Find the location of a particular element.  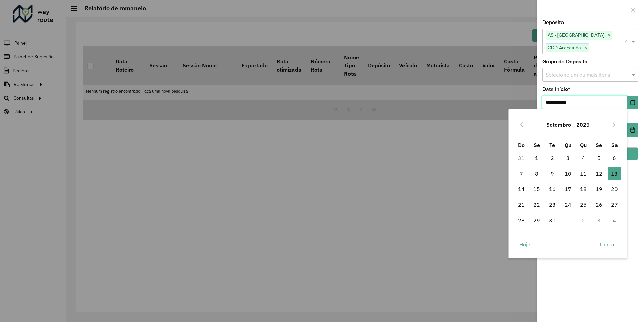

span: 6 is located at coordinates (614, 158).